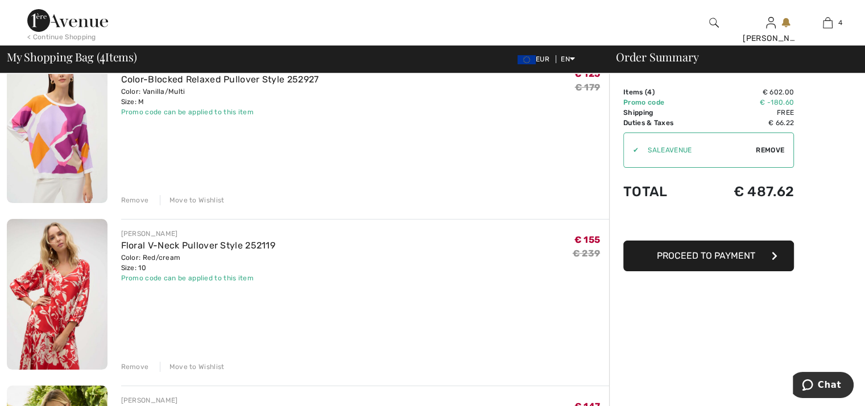 The height and width of the screenshot is (406, 865). I want to click on input: Promo code, so click(697, 150).